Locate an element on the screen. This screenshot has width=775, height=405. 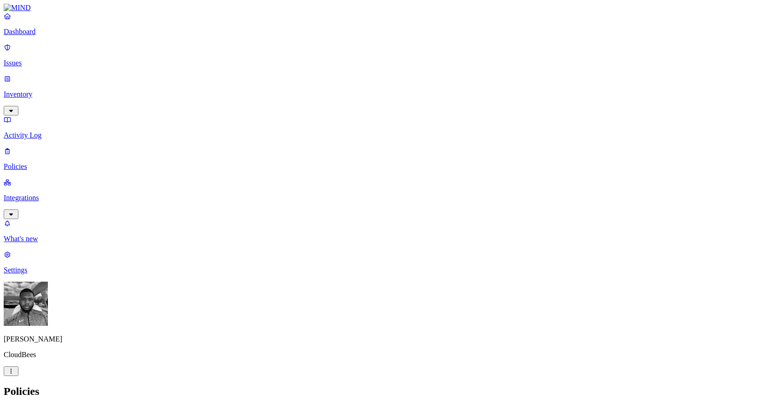
a: What's new is located at coordinates (387, 231).